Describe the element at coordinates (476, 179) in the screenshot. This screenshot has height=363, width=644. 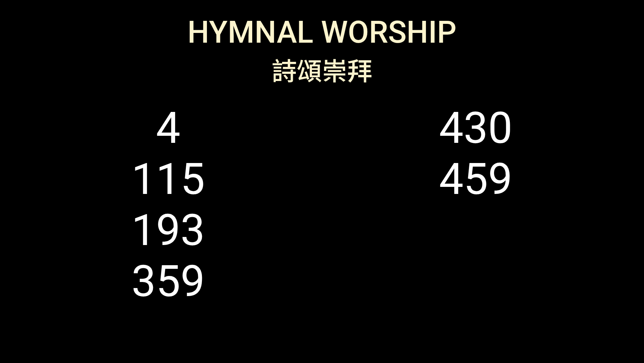
I see `li: 459` at that location.